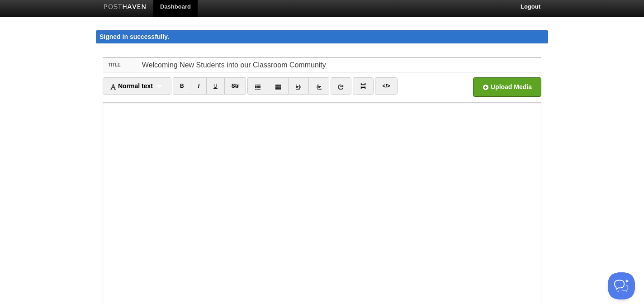  What do you see at coordinates (199, 86) in the screenshot?
I see `a: I` at bounding box center [199, 86].